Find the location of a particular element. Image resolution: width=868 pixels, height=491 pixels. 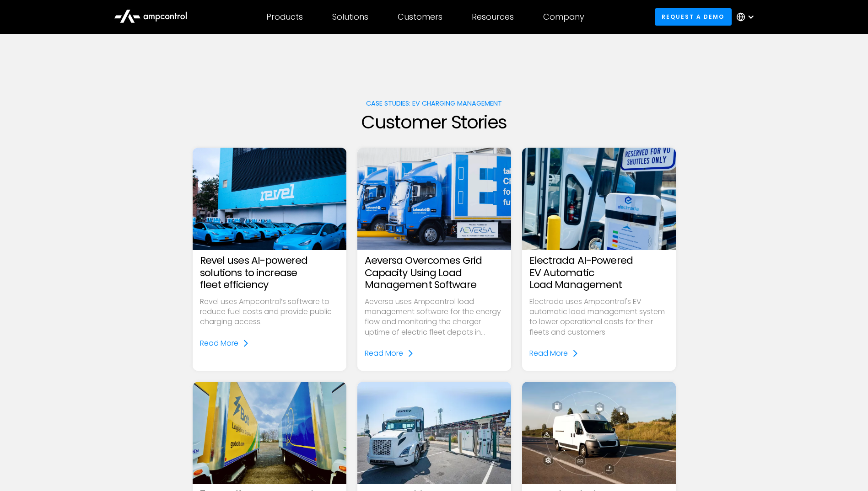

div: Customers is located at coordinates (420, 17).